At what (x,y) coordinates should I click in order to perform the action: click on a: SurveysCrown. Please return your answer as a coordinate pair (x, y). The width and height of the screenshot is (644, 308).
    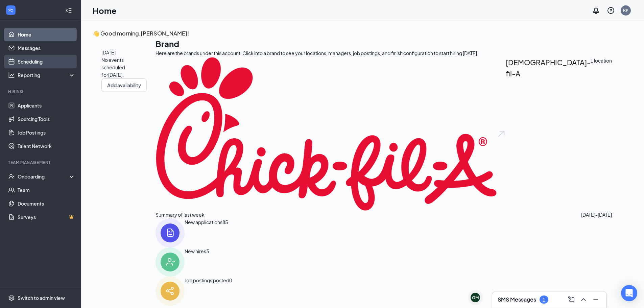
    Looking at the image, I should click on (46, 217).